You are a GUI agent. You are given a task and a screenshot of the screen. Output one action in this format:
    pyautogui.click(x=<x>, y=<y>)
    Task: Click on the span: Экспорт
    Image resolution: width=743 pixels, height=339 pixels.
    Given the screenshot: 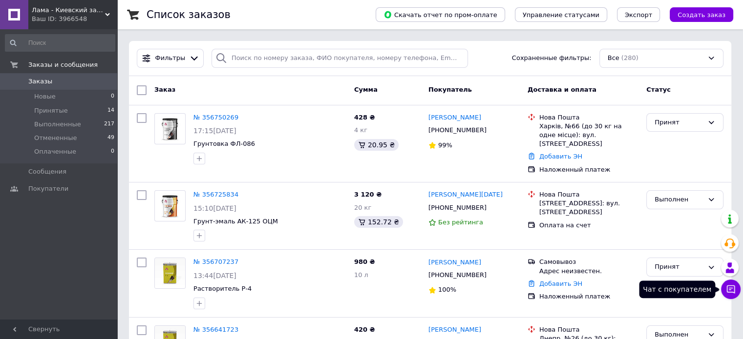 What is the action you would take?
    pyautogui.click(x=638, y=15)
    